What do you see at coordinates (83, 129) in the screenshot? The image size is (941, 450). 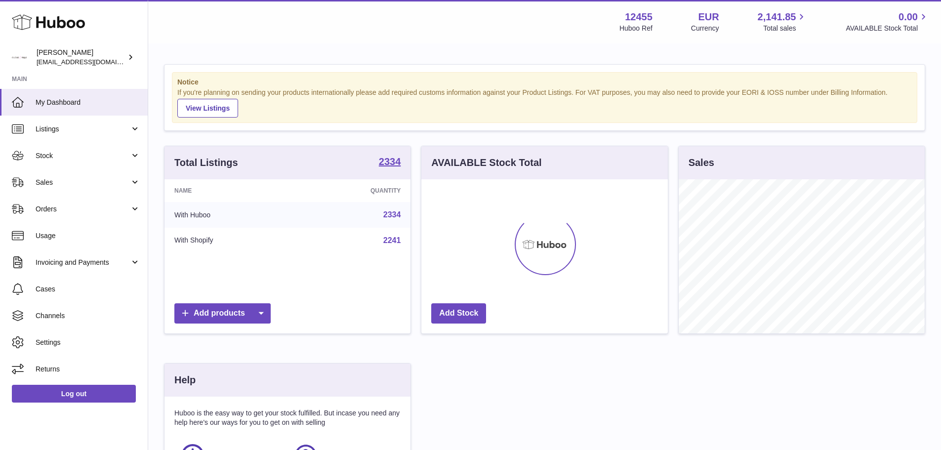 I see `span: Listings` at bounding box center [83, 129].